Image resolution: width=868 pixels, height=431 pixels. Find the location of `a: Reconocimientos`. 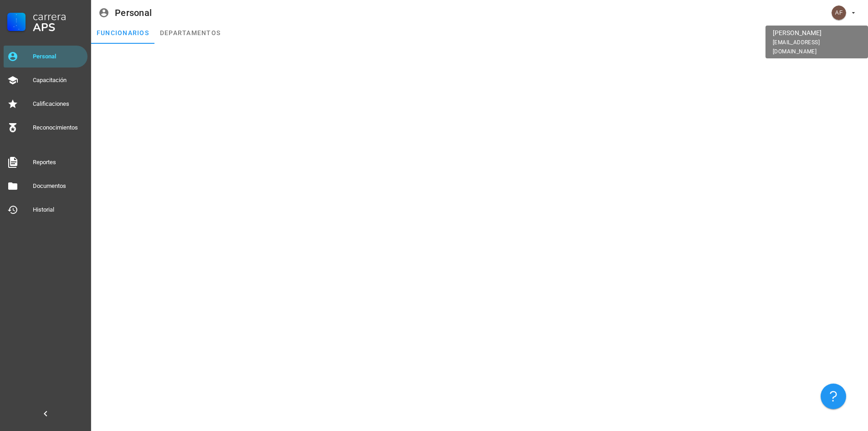

a: Reconocimientos is located at coordinates (46, 127).